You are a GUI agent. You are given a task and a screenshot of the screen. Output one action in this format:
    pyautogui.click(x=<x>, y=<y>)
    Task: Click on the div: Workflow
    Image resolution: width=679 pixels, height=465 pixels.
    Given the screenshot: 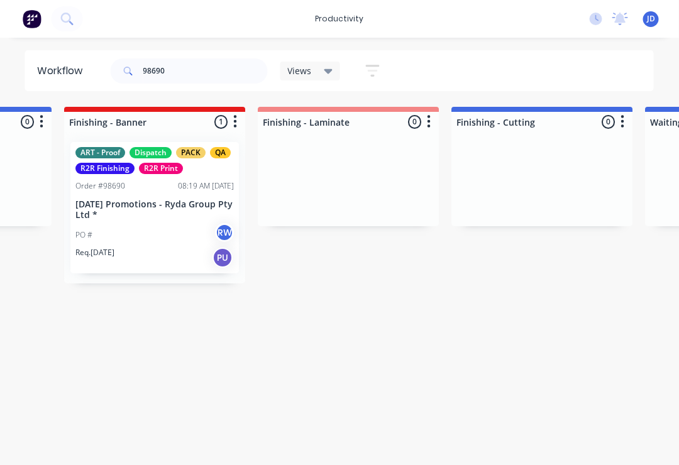 What is the action you would take?
    pyautogui.click(x=63, y=71)
    